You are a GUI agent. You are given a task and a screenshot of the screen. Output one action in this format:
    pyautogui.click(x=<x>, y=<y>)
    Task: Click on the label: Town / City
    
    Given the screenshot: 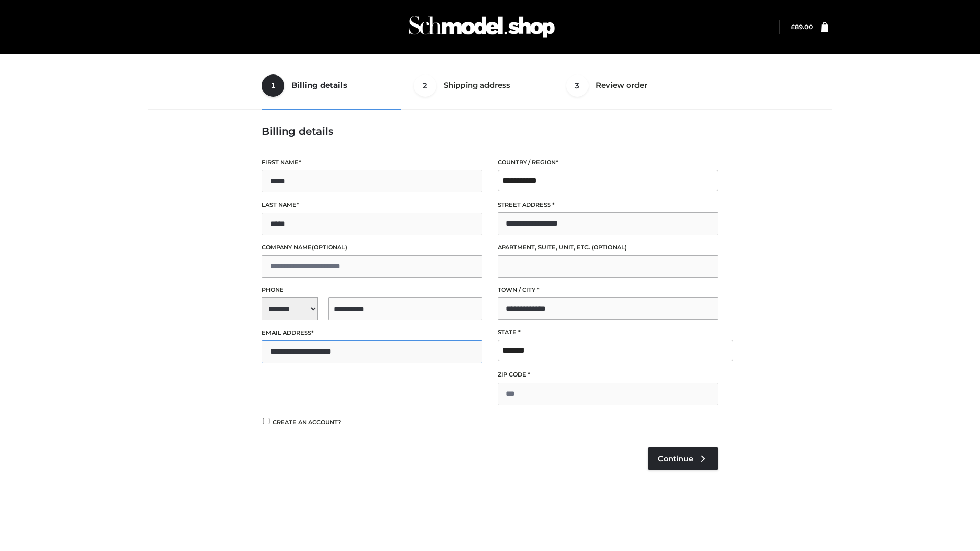 What is the action you would take?
    pyautogui.click(x=608, y=290)
    